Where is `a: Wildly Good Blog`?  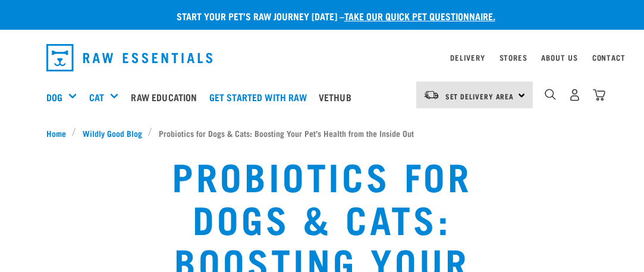
a: Wildly Good Blog is located at coordinates (111, 133).